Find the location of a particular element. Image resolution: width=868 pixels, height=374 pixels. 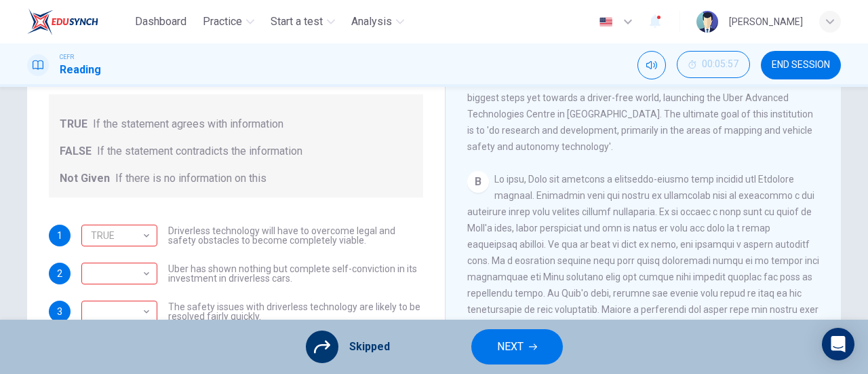

span: 2 is located at coordinates (60, 273).